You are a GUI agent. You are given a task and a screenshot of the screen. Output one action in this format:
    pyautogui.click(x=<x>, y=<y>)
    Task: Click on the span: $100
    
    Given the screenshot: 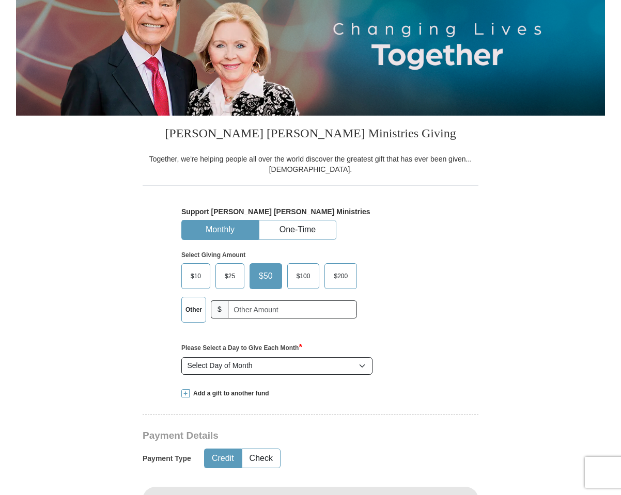 What is the action you would take?
    pyautogui.click(x=303, y=276)
    